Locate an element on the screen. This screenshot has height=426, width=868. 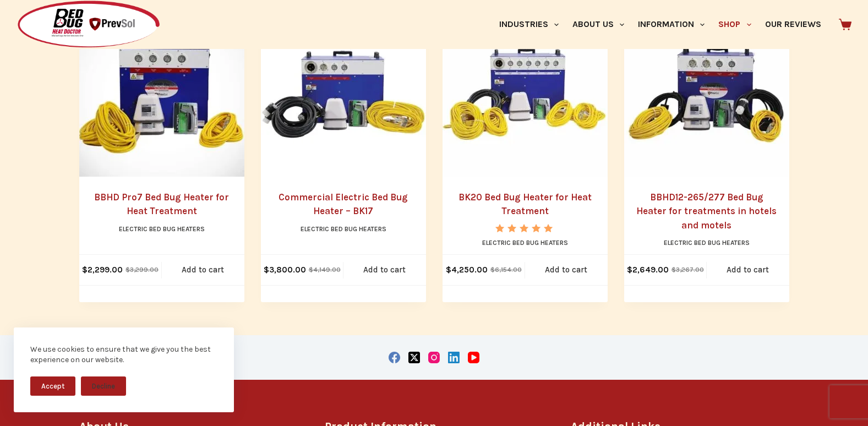
button: Open LiveChat chat widget is located at coordinates (25, 21).